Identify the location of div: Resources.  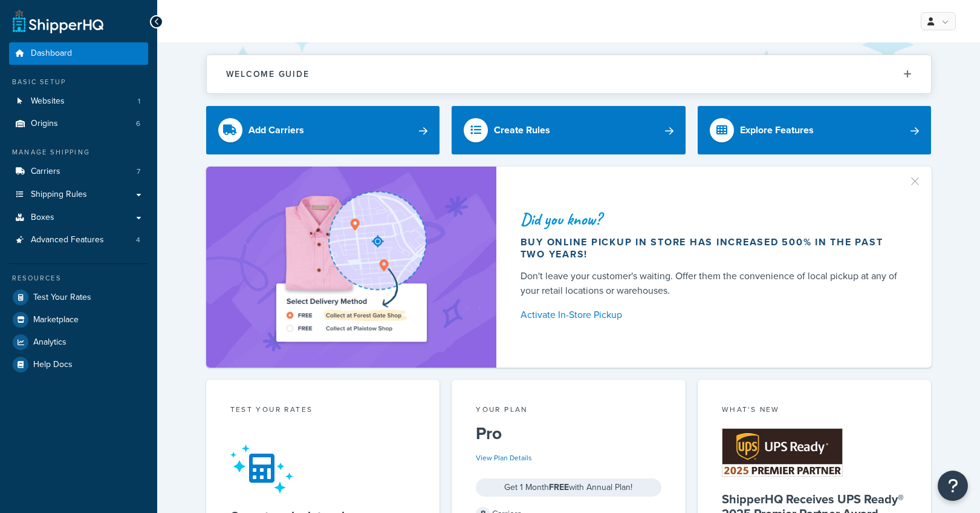
(78, 278).